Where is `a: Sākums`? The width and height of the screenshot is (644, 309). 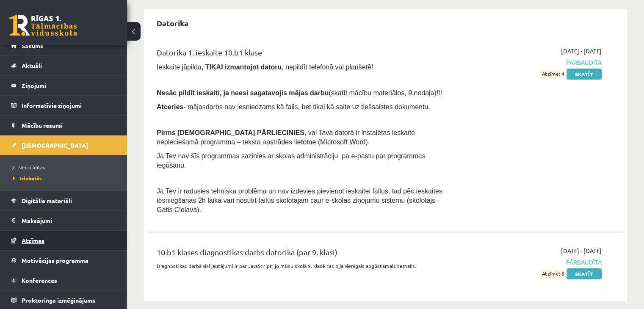
a: Sākums is located at coordinates (63, 46).